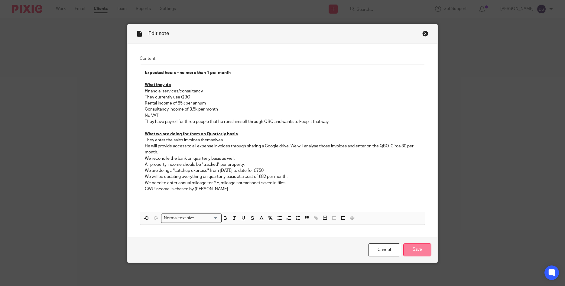  Describe the element at coordinates (283, 122) in the screenshot. I see `p: They have payroll for three people that he runs himself through QBO and wants to keep it that way` at that location.